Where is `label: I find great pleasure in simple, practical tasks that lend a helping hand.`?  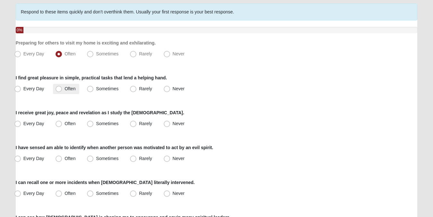 label: I find great pleasure in simple, practical tasks that lend a helping hand. is located at coordinates (91, 78).